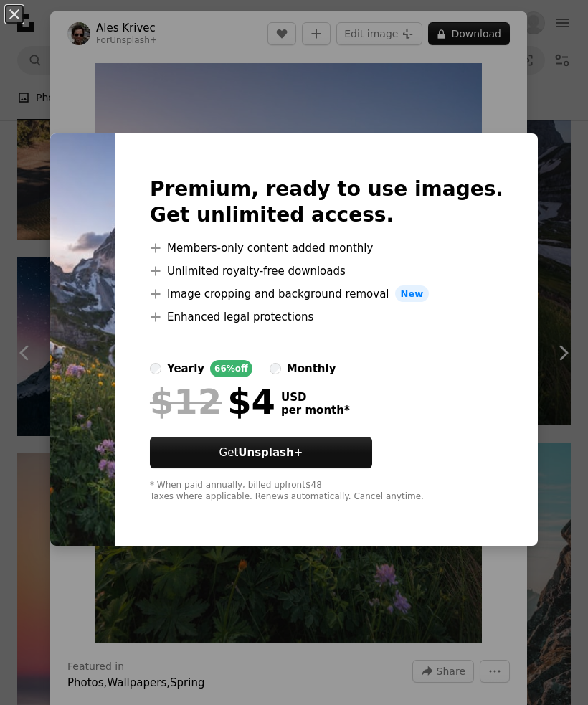  Describe the element at coordinates (186, 369) in the screenshot. I see `div: yearly` at that location.